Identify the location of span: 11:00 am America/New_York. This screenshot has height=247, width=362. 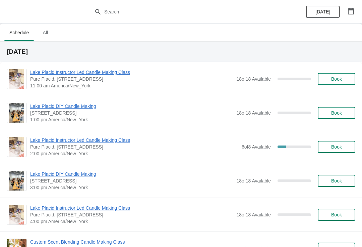
(132, 86).